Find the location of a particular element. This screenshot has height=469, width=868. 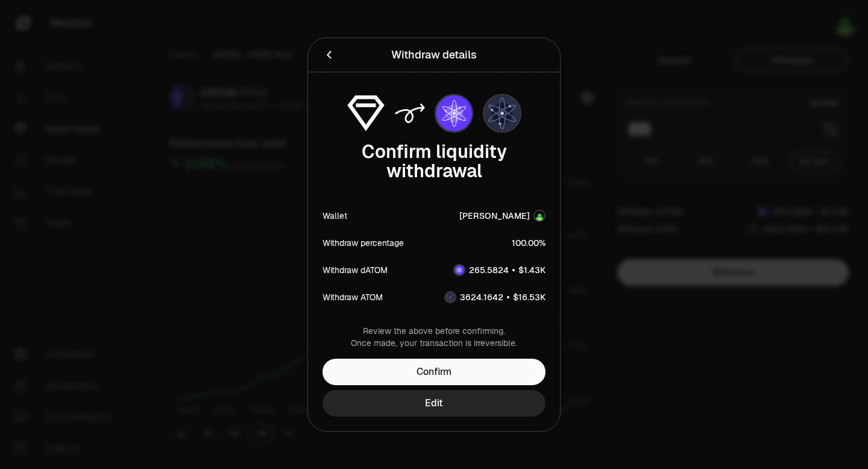

div: Withdraw percentage is located at coordinates (363, 243).